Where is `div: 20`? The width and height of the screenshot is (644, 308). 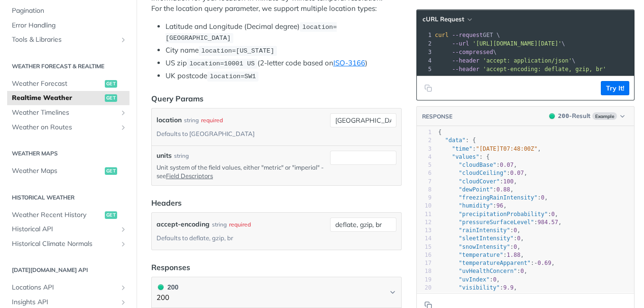
div: 20 is located at coordinates (424, 288).